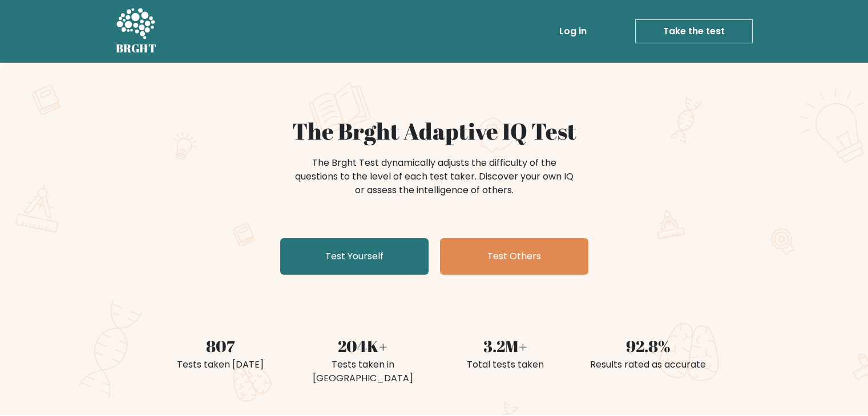 Image resolution: width=868 pixels, height=416 pixels. Describe the element at coordinates (515, 257) in the screenshot. I see `a: Test Others` at that location.